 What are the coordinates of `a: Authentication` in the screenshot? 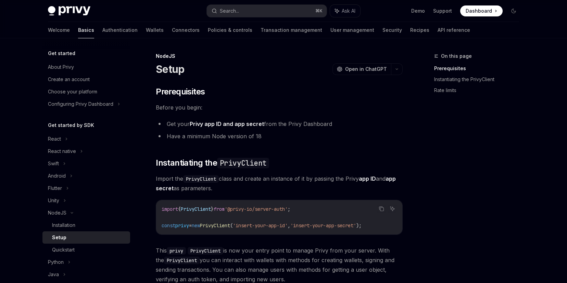 It's located at (120, 30).